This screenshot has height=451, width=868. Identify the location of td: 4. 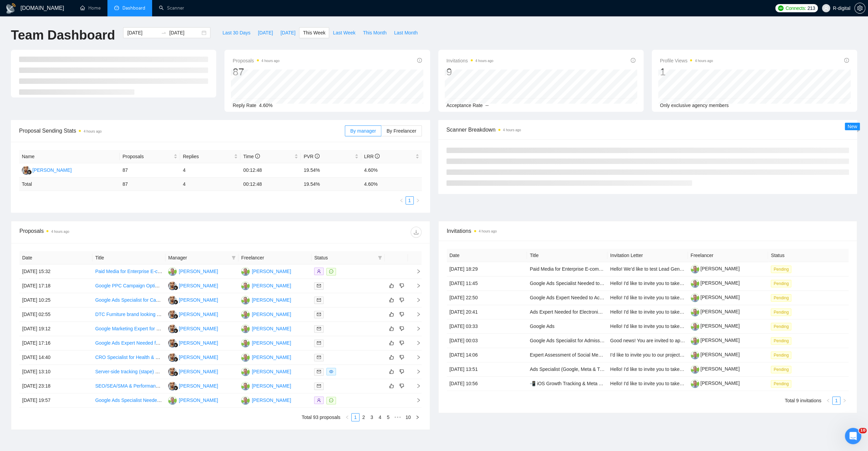
(210, 170).